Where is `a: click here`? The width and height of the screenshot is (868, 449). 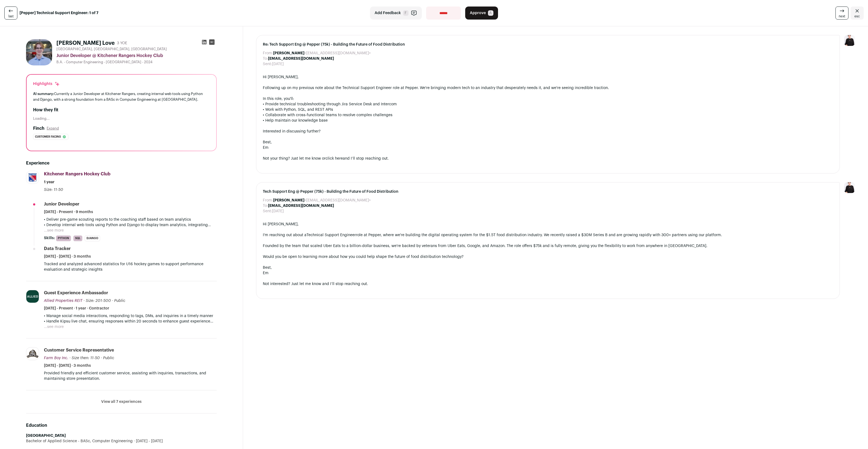 a: click here is located at coordinates (334, 158).